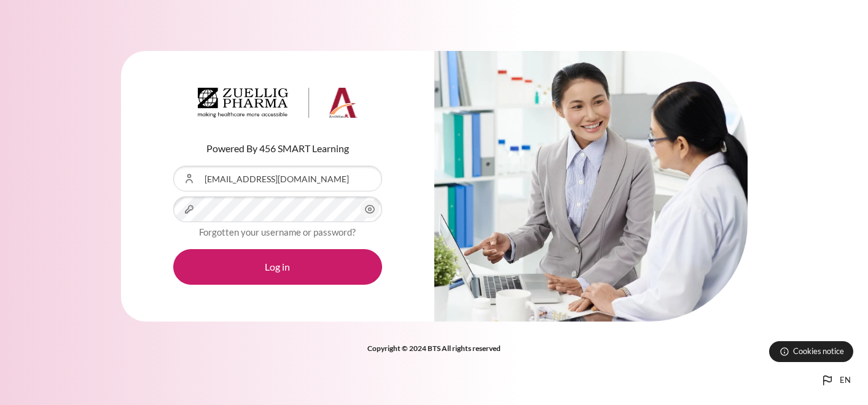  I want to click on strong: Copyright © 2024 BTS All rights reserved, so click(434, 348).